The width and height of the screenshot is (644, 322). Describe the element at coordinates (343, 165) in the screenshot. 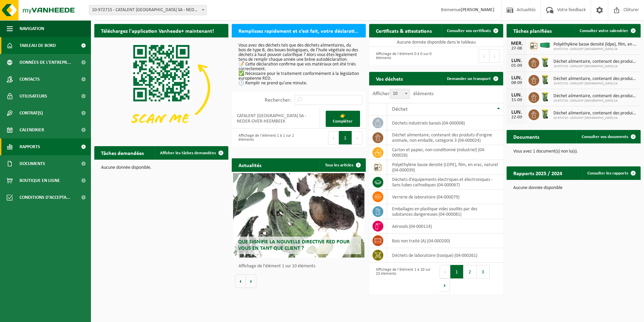

I see `a: Tous les articles` at that location.